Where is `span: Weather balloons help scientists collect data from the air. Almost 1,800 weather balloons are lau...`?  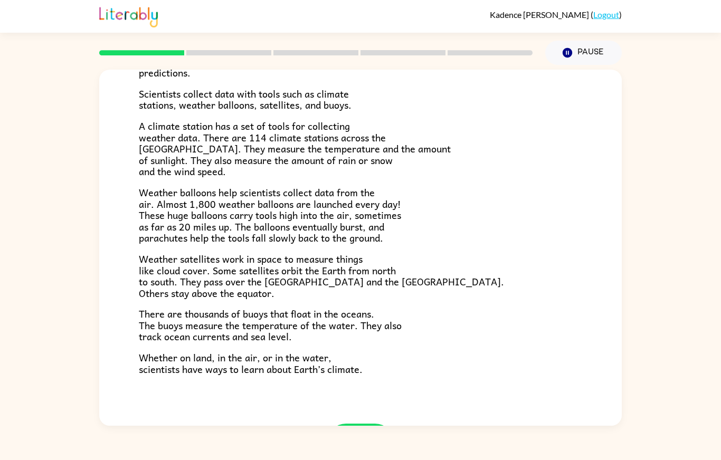 span: Weather balloons help scientists collect data from the air. Almost 1,800 weather balloons are lau... is located at coordinates (270, 215).